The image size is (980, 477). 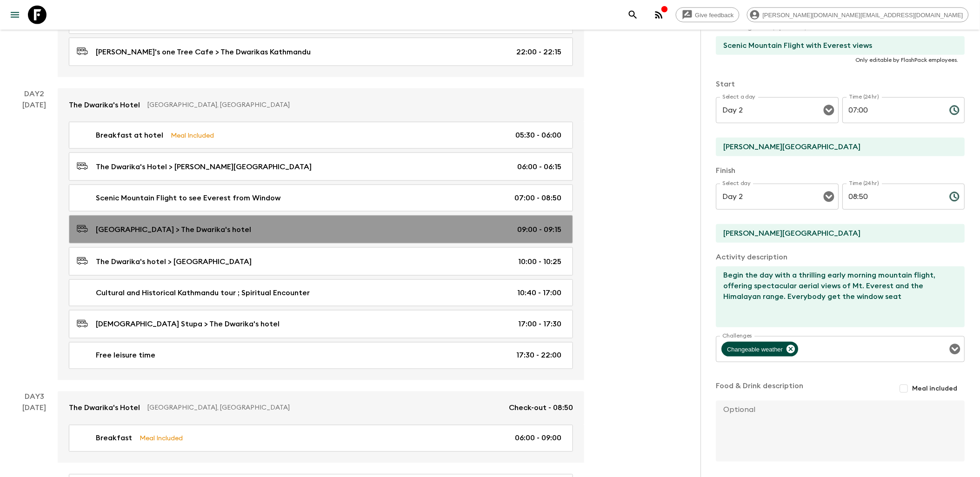 What do you see at coordinates (540, 324) in the screenshot?
I see `p: 17:00 - 17:30` at bounding box center [540, 324].